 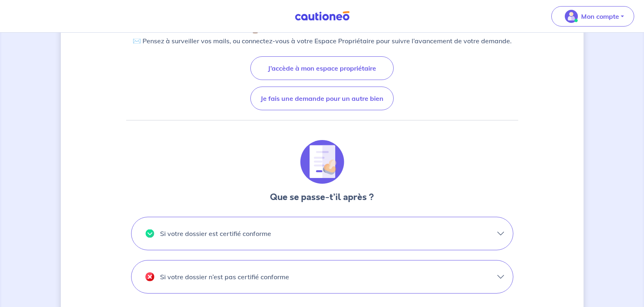 What do you see at coordinates (150, 234) in the screenshot?
I see `img: illu_valid.svg` at bounding box center [150, 234].